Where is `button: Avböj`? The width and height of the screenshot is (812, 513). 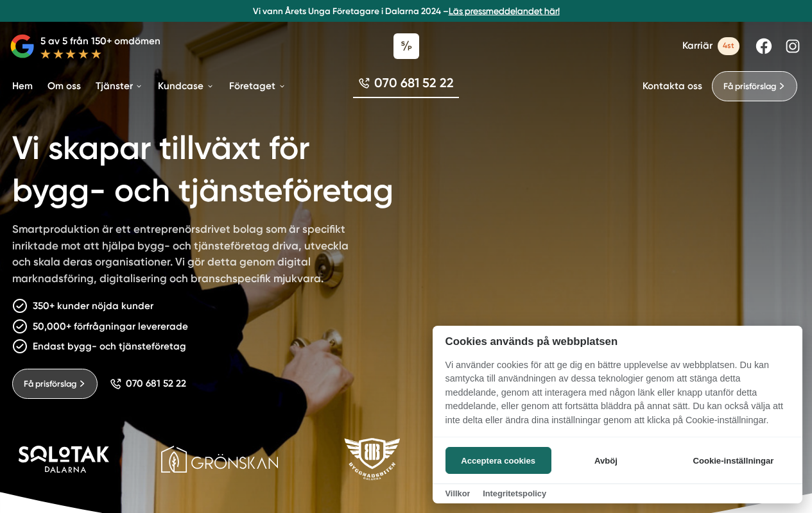 button: Avböj is located at coordinates (606, 461).